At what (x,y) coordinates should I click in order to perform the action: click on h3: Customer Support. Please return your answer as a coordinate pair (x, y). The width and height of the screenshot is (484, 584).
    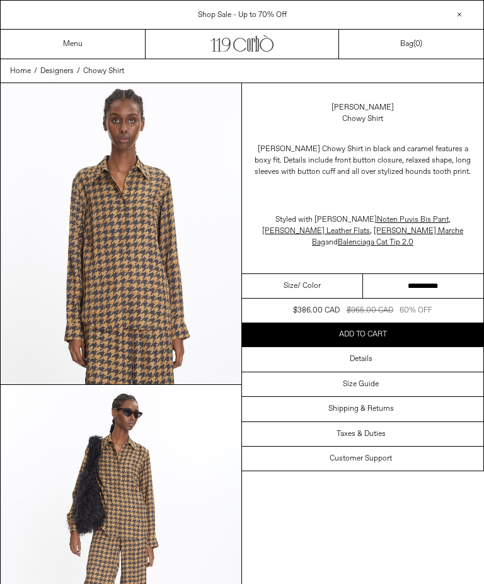
    Looking at the image, I should click on (361, 459).